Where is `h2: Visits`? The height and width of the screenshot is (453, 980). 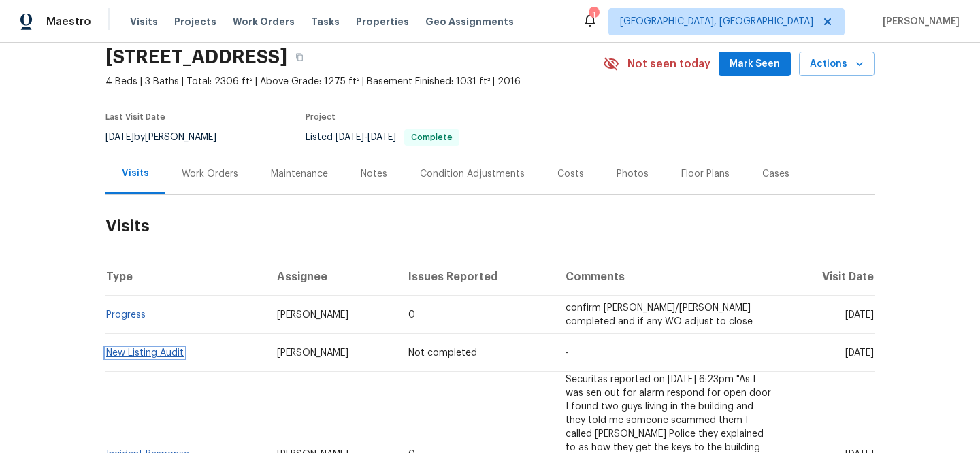
h2: Visits is located at coordinates (490, 226).